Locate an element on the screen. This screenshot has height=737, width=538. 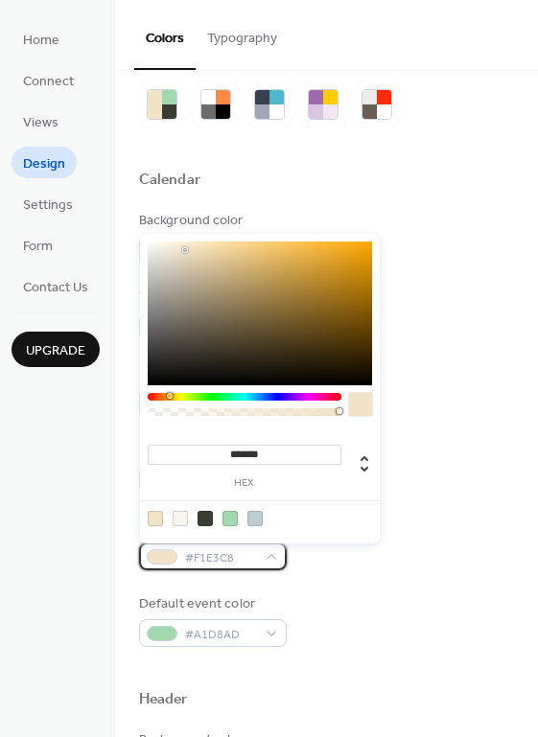
a: Design is located at coordinates (44, 162).